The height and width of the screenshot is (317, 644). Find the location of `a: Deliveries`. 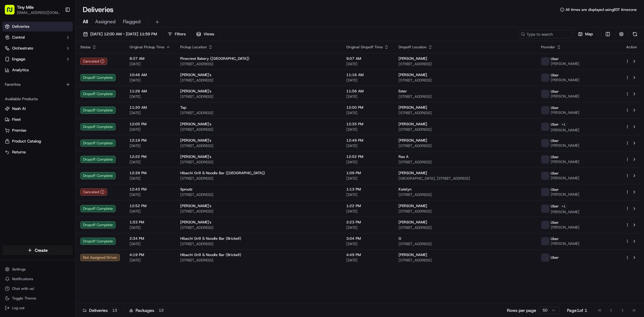

a: Deliveries is located at coordinates (37, 26).